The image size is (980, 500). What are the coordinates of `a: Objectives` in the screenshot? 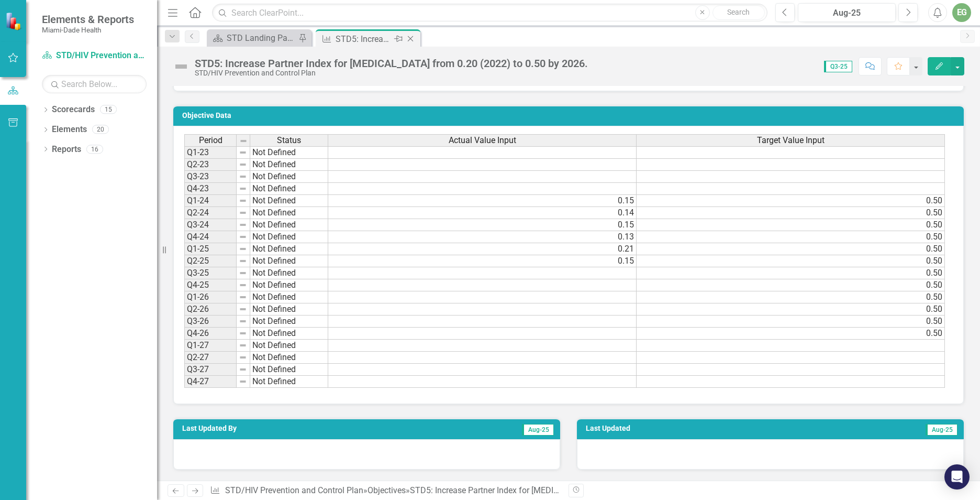 It's located at (386, 490).